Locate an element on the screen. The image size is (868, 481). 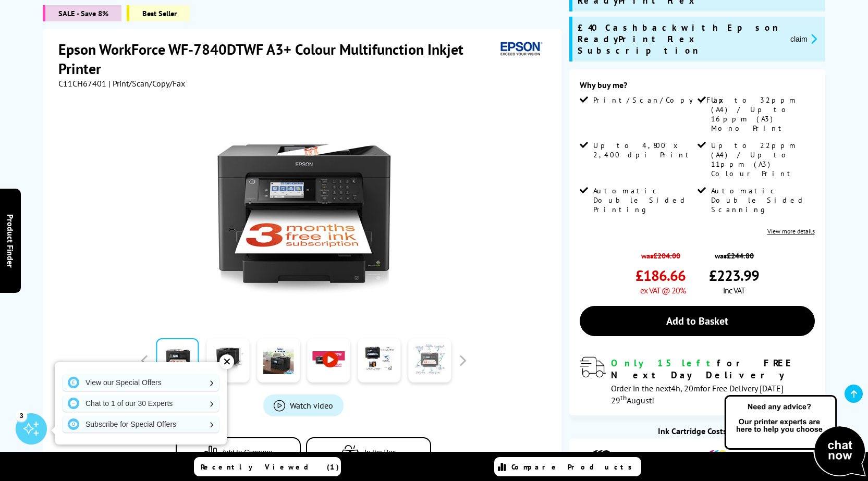
span: Print/Scan/Copy/Fax is located at coordinates (660, 100).